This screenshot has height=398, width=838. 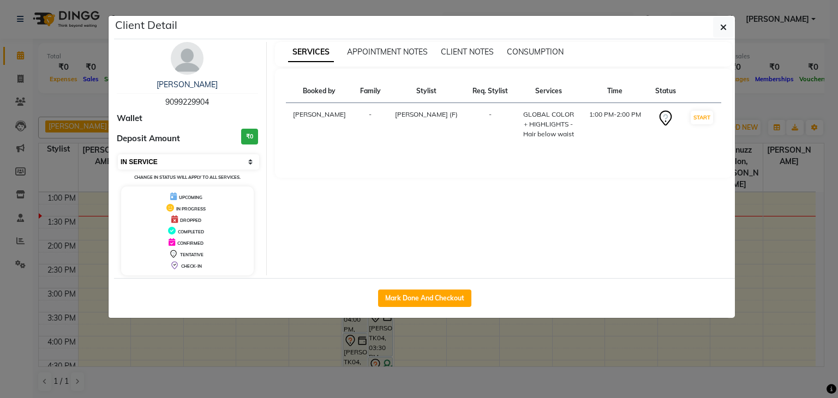 I want to click on span: COMPLETED, so click(x=191, y=232).